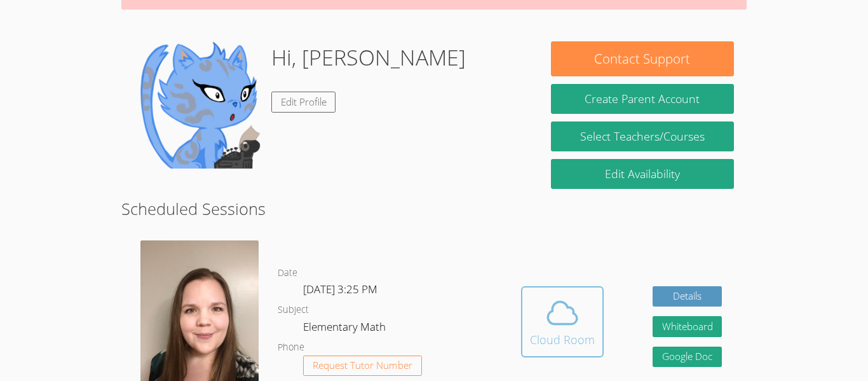  I want to click on button: Whiteboard, so click(688, 327).